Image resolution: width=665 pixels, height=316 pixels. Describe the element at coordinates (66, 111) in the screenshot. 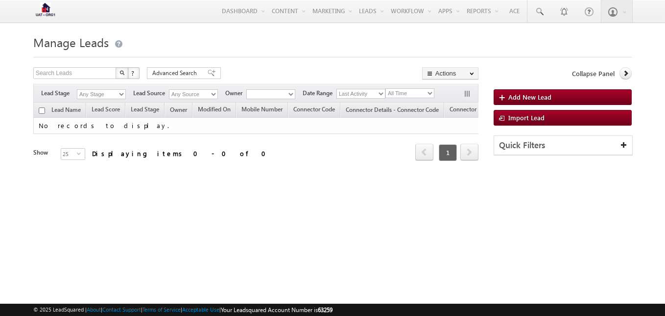

I see `a: Lead Name` at that location.